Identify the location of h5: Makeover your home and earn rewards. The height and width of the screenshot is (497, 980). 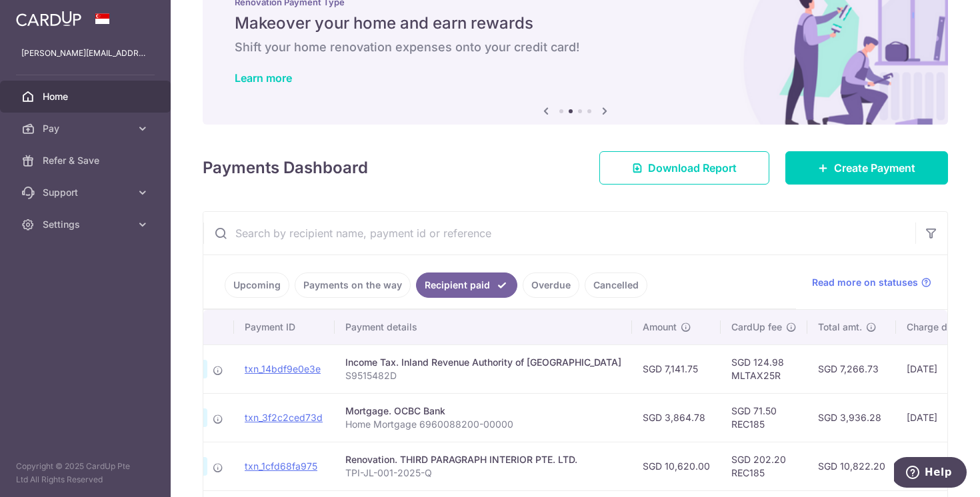
(576, 23).